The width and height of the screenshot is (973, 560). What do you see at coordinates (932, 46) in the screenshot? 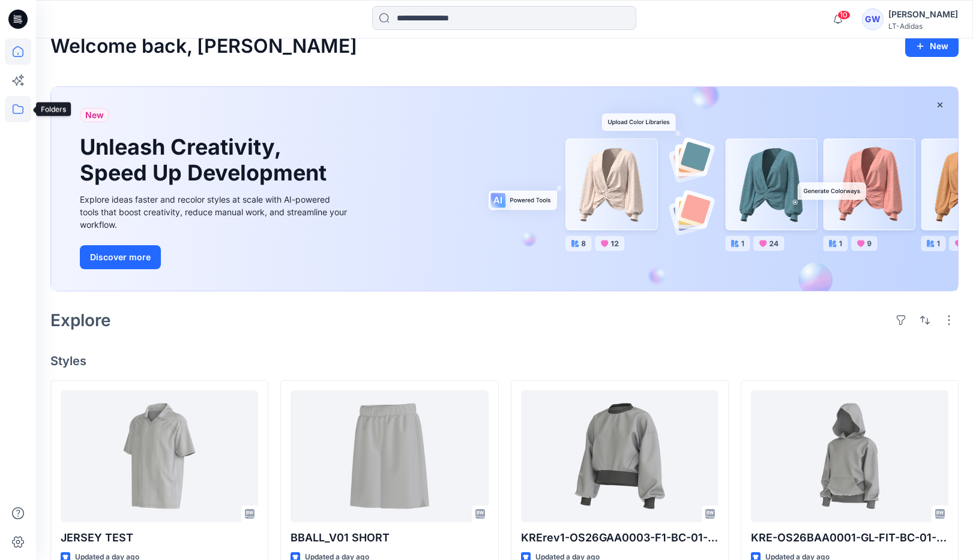
I see `button: New` at bounding box center [932, 46].